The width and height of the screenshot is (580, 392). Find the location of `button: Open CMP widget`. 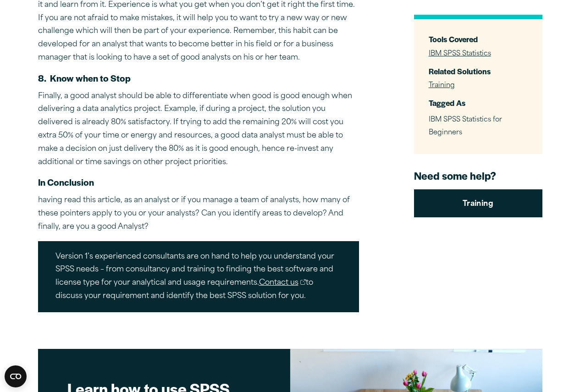

button: Open CMP widget is located at coordinates (16, 376).